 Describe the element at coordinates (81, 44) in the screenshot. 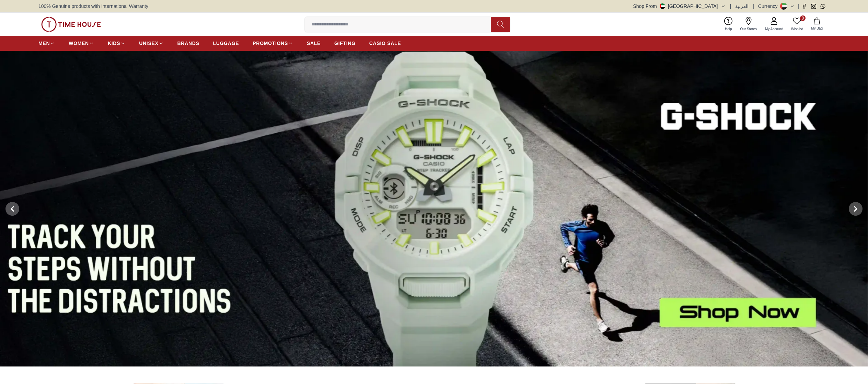

I see `a: WOMEN` at that location.